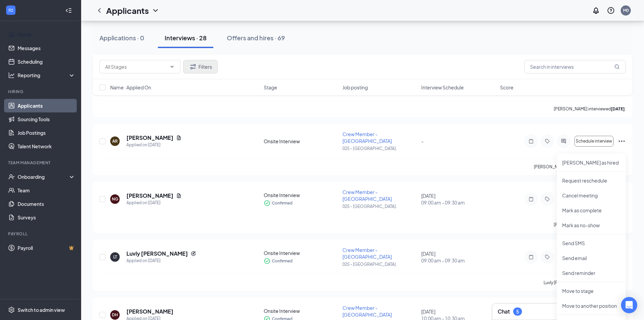 Image resolution: width=644 pixels, height=320 pixels. I want to click on div: AR, so click(115, 141).